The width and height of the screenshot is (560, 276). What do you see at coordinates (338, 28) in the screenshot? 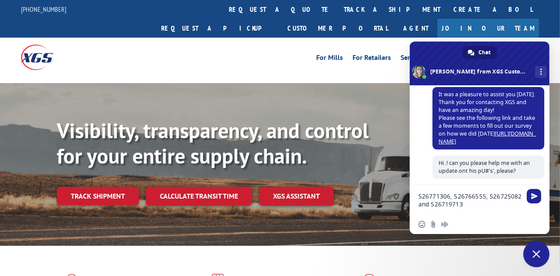
I see `a: Customer Portal` at bounding box center [338, 28].